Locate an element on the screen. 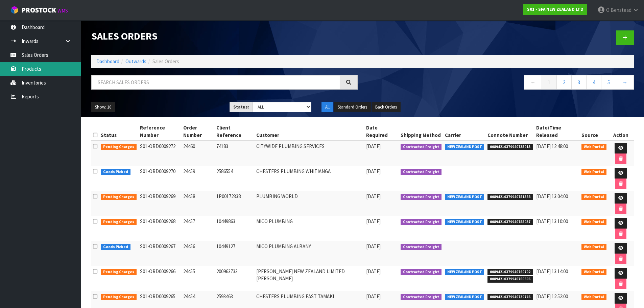  td: MICO PLUMBING is located at coordinates (310, 229).